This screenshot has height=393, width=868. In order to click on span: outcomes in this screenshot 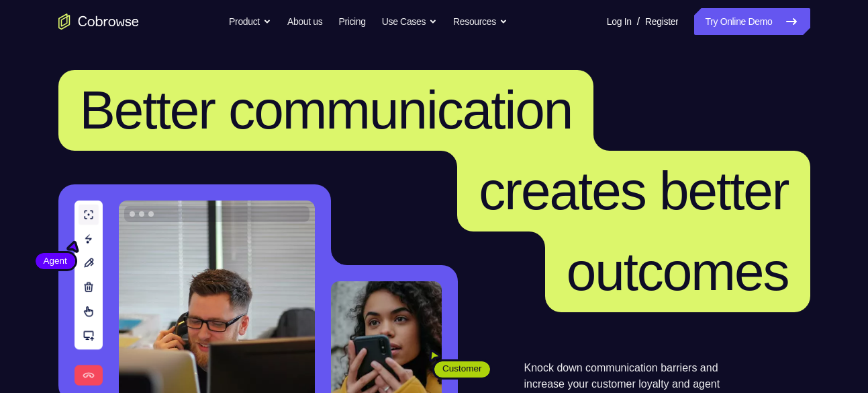, I will do `click(677, 271)`.